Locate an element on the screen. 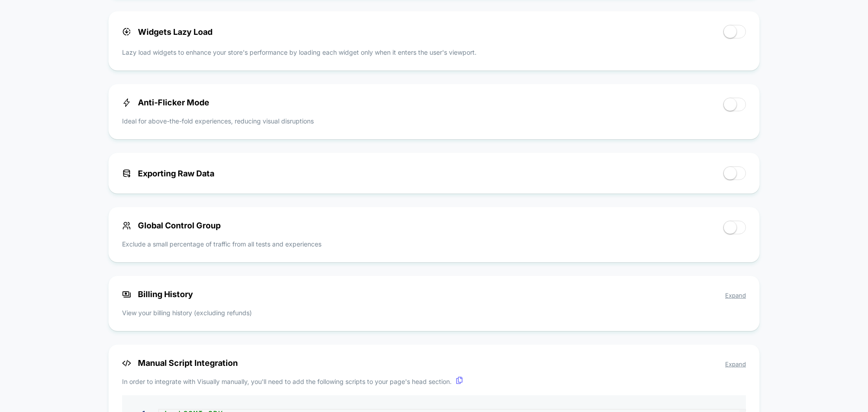  span: Anti-Flicker Mode is located at coordinates (166, 102).